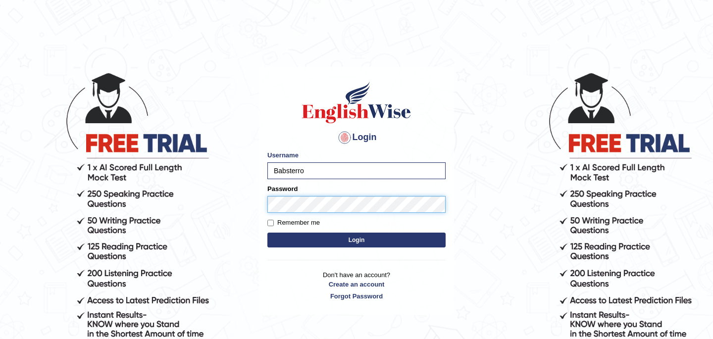 The height and width of the screenshot is (339, 713). I want to click on img: Logo of English Wise sign in for intelligent practice with AI, so click(357, 103).